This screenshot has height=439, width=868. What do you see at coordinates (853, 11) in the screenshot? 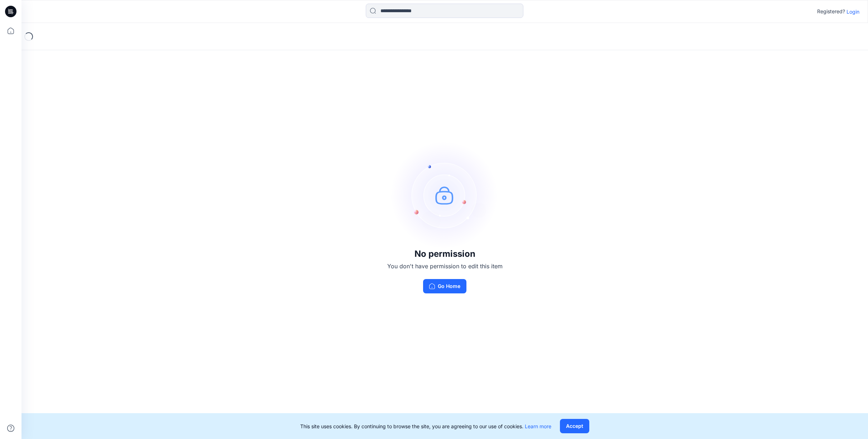
I see `p: Login` at bounding box center [853, 11].